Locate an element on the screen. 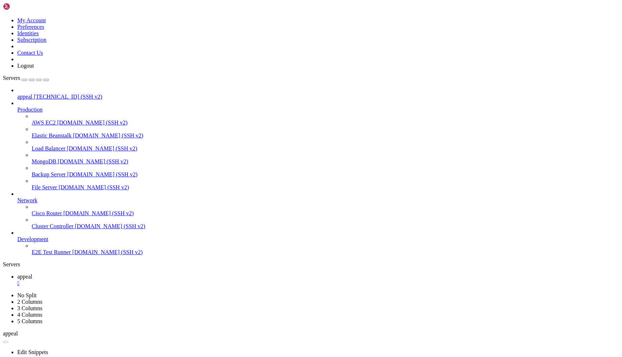 The image size is (622, 357). span: Production is located at coordinates (30, 109).